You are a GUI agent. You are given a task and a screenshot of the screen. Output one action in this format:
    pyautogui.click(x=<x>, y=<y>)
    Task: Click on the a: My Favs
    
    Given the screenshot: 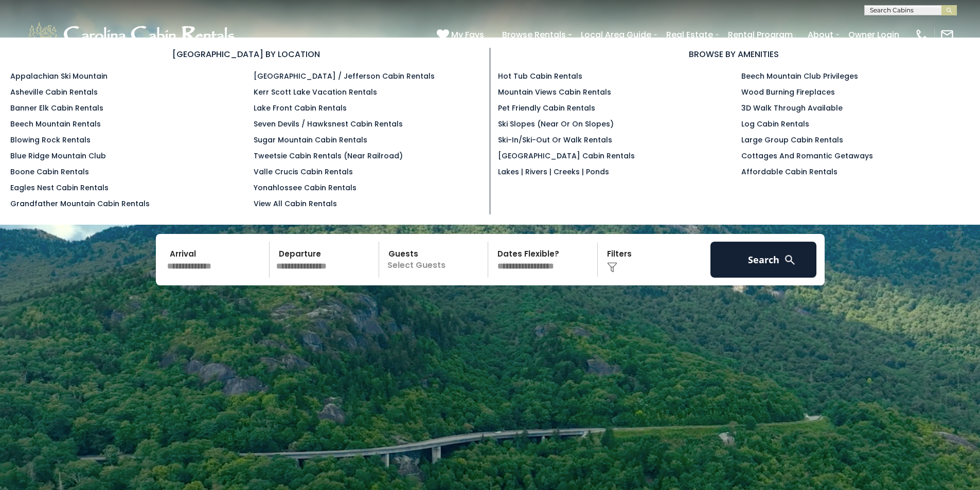 What is the action you would take?
    pyautogui.click(x=461, y=35)
    